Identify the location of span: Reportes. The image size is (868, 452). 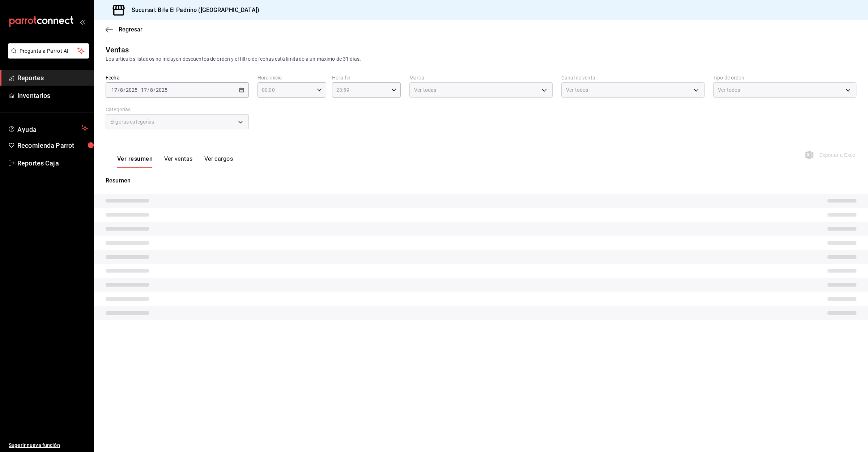
(52, 77).